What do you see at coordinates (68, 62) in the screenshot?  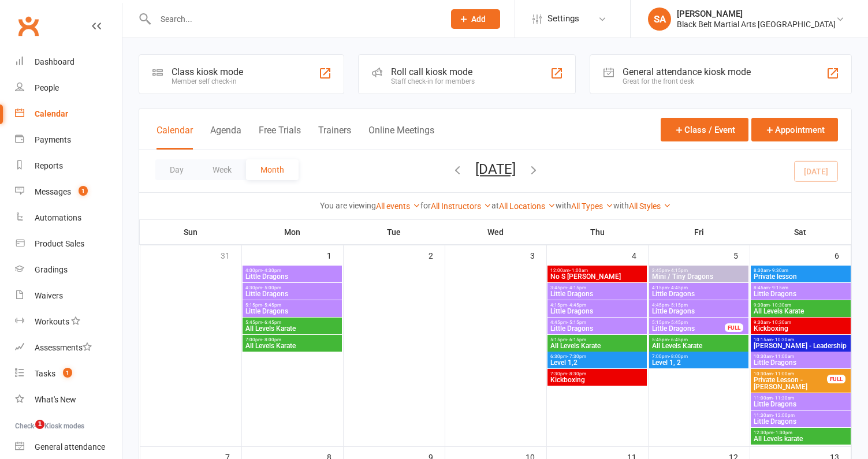 I see `a: Dashboard` at bounding box center [68, 62].